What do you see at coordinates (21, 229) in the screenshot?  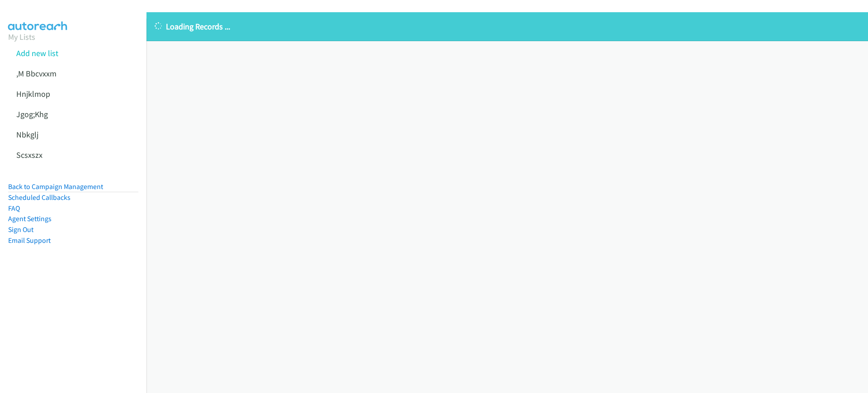 I see `a: Sign Out` at bounding box center [21, 229].